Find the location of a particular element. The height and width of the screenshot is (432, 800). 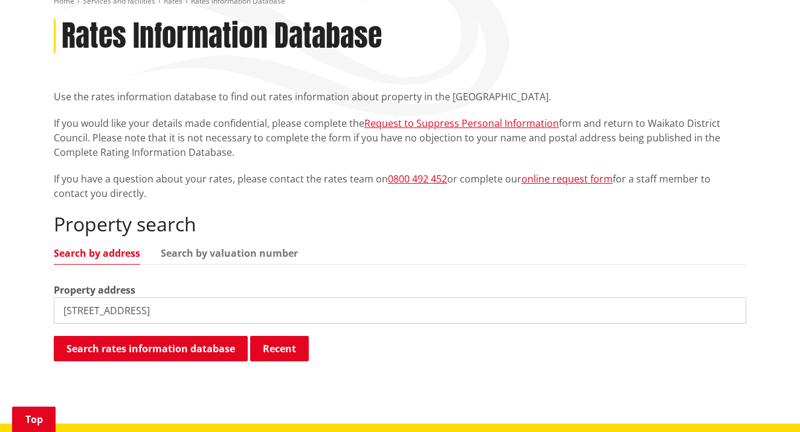

input: e.g. Duke Street NGARUAWAHIA is located at coordinates (400, 311).